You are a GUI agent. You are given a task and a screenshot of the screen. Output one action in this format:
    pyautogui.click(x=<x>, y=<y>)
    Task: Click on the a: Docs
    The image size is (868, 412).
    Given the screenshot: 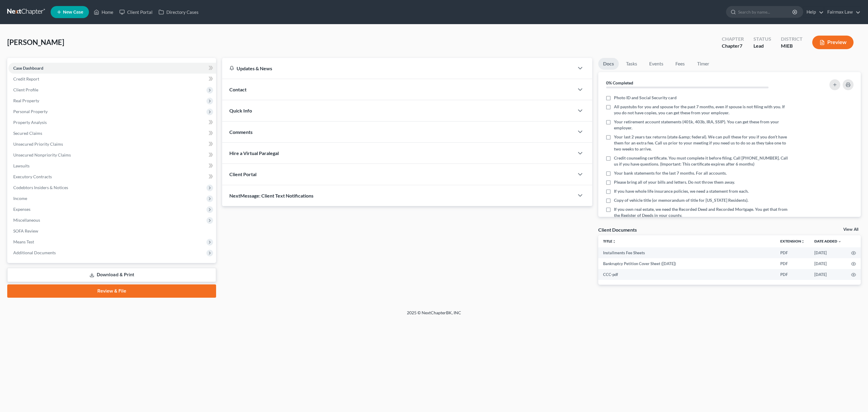 What is the action you would take?
    pyautogui.click(x=609, y=63)
    